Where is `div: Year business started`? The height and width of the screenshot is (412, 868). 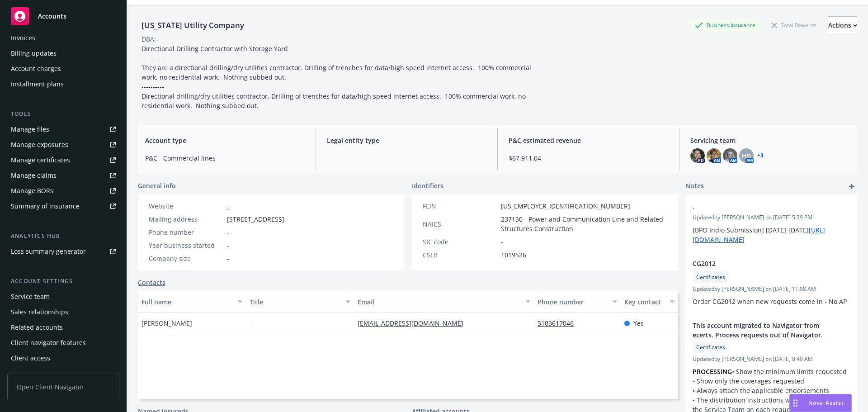 div: Year business started is located at coordinates (186, 245).